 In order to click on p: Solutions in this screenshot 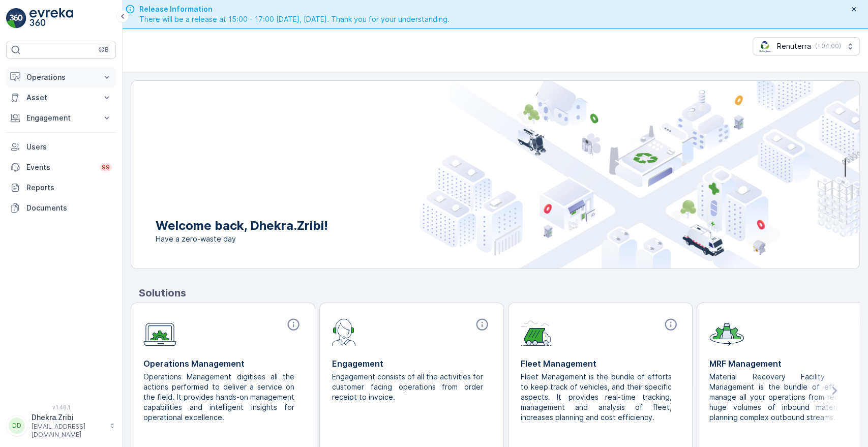, I will do `click(499, 293)`.